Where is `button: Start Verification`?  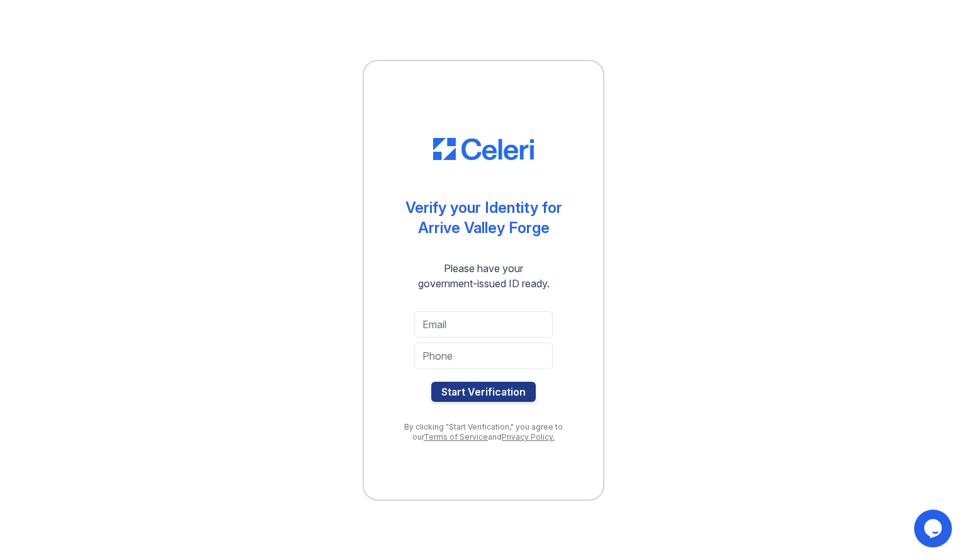 button: Start Verification is located at coordinates (484, 392).